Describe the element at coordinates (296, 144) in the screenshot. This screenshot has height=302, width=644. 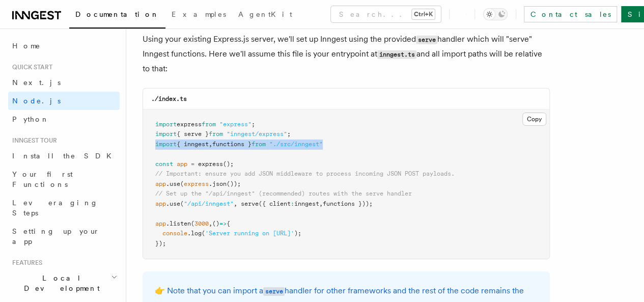
I see `span: "./src/inngest"` at that location.